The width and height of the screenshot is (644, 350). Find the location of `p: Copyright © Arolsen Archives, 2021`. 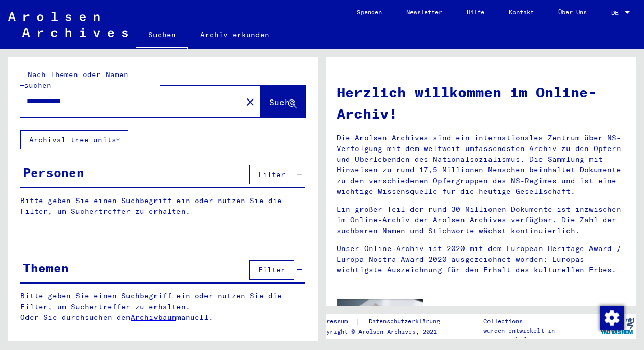

p: Copyright © Arolsen Archives, 2021 is located at coordinates (384, 332).